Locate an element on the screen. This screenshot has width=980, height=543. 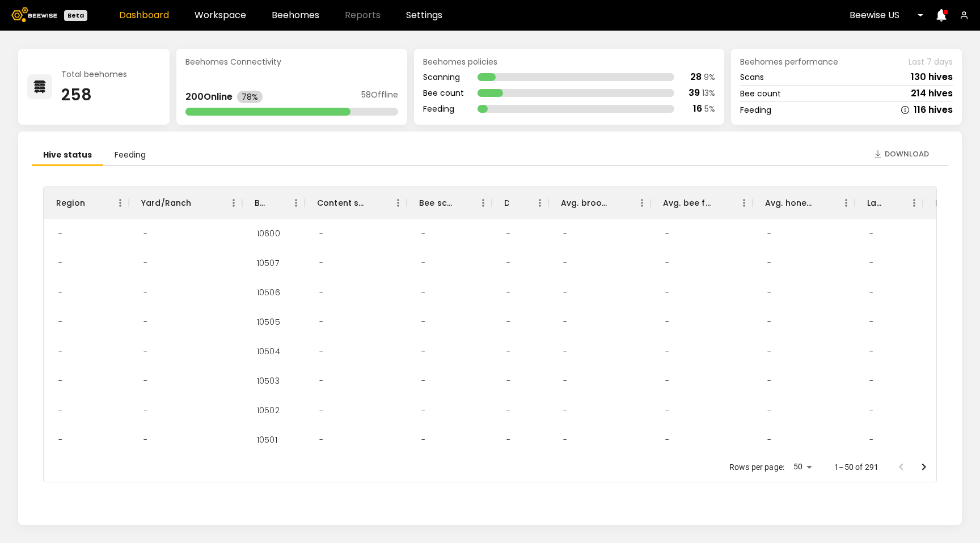
li: Hive status is located at coordinates (67, 155).